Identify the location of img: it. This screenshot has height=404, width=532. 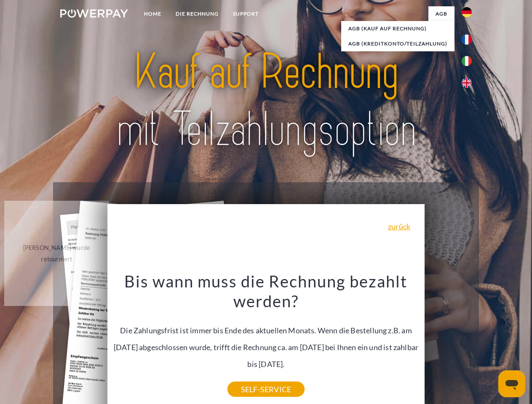
(467, 61).